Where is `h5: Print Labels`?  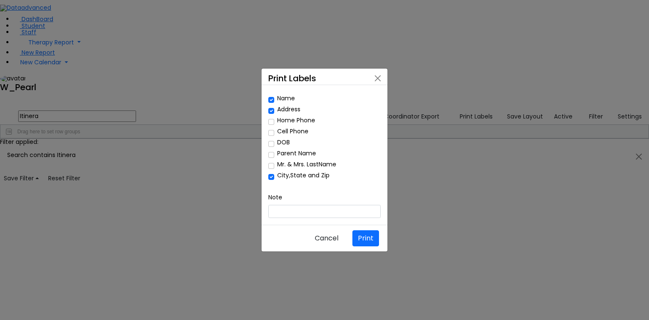 h5: Print Labels is located at coordinates (292, 78).